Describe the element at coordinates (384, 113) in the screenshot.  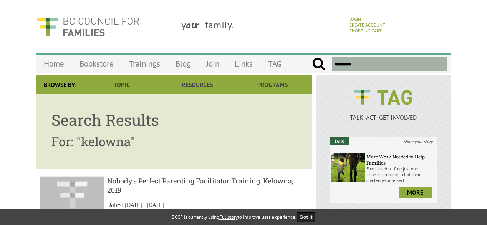
I see `a: TALK ACT GET INVOLVED` at that location.